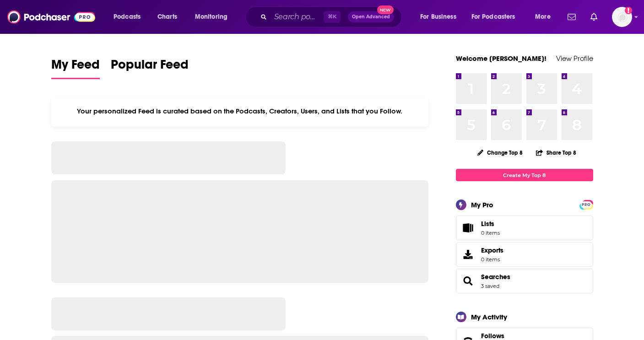  What do you see at coordinates (489, 317) in the screenshot?
I see `div: My Activity` at bounding box center [489, 317].